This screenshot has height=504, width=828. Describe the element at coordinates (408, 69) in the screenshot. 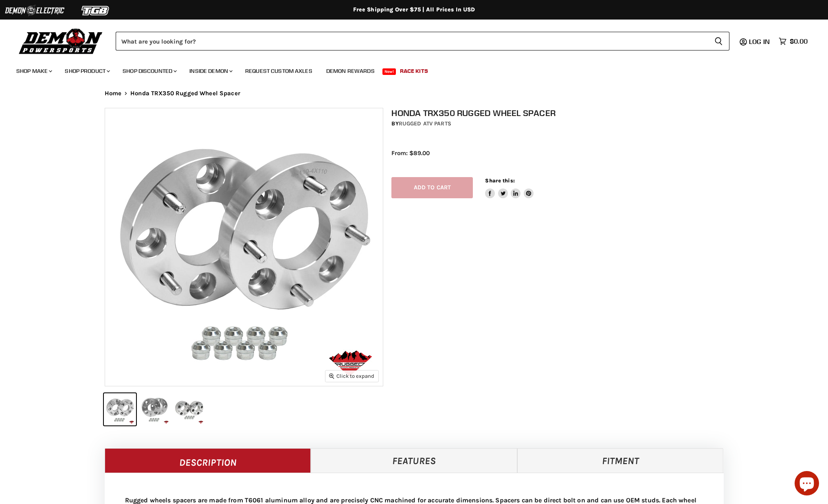

I see `ul: Main menu` at that location.